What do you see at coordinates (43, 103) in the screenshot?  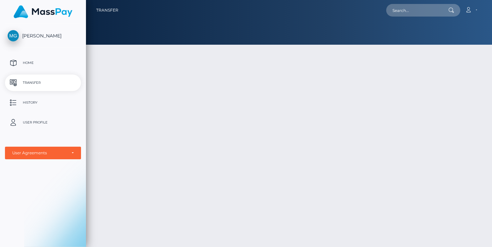 I see `p: History` at bounding box center [43, 103].